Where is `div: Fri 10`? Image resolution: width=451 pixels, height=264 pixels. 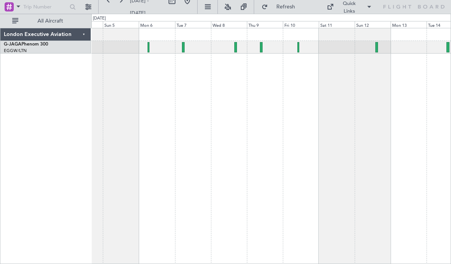
div: Fri 10 is located at coordinates (301, 24).